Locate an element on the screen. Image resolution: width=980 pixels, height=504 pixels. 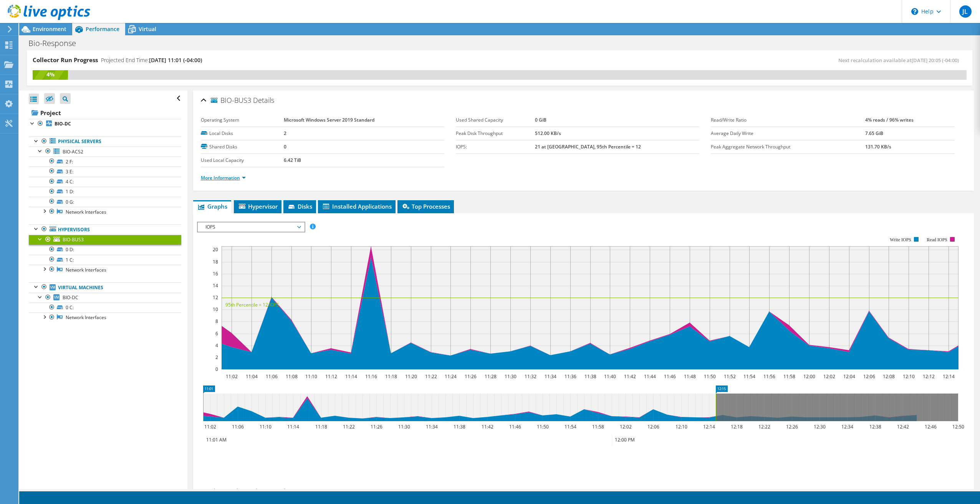
text: 95th Percentile = 12 IOPS is located at coordinates (252, 305).